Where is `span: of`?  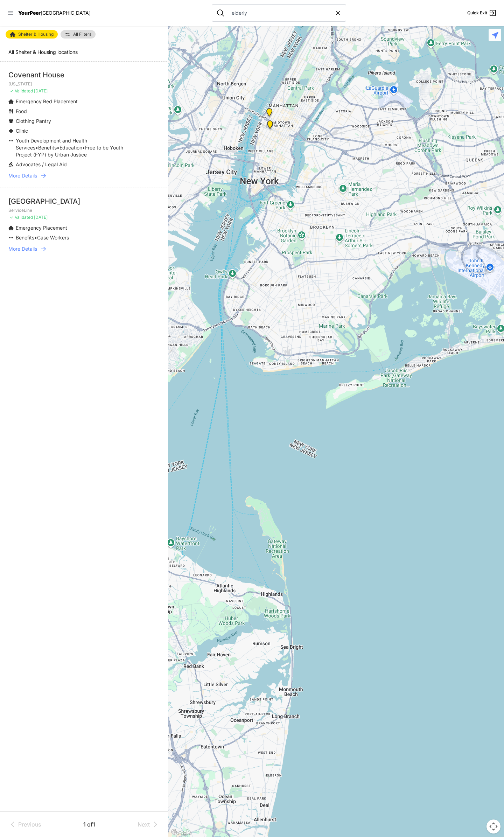 span: of is located at coordinates (90, 825).